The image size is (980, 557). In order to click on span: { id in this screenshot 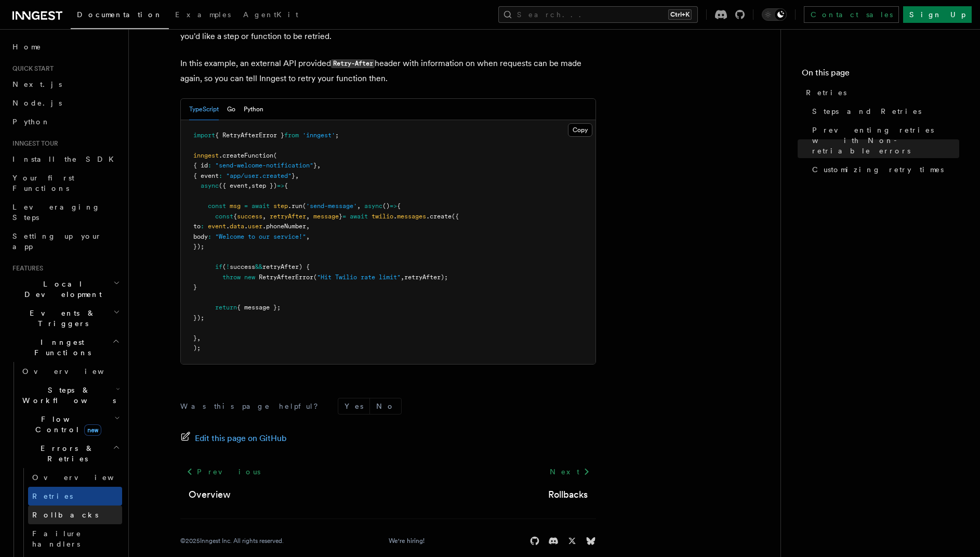, I will do `click(201, 166)`.